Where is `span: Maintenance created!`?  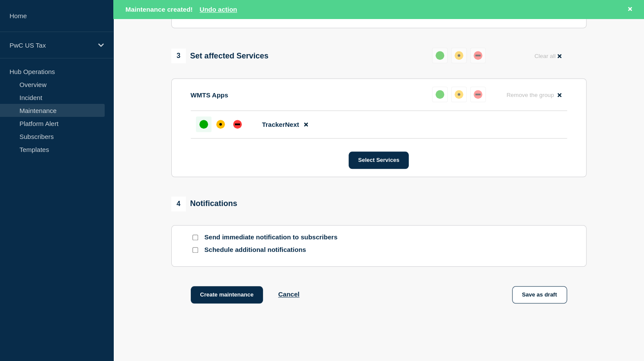 span: Maintenance created! is located at coordinates (159, 9).